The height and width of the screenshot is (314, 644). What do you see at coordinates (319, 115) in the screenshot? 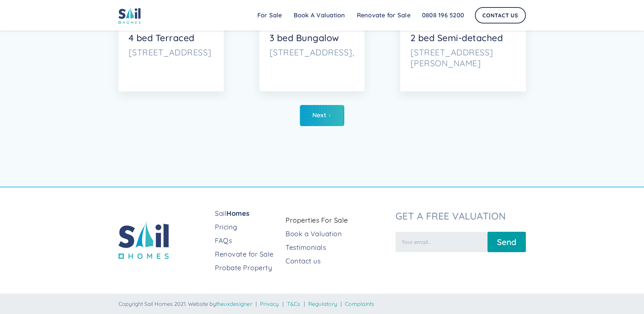
I see `div: Next` at bounding box center [319, 115].